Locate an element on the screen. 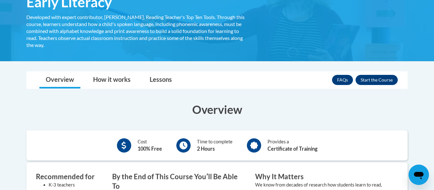  a: Overview is located at coordinates (60, 80).